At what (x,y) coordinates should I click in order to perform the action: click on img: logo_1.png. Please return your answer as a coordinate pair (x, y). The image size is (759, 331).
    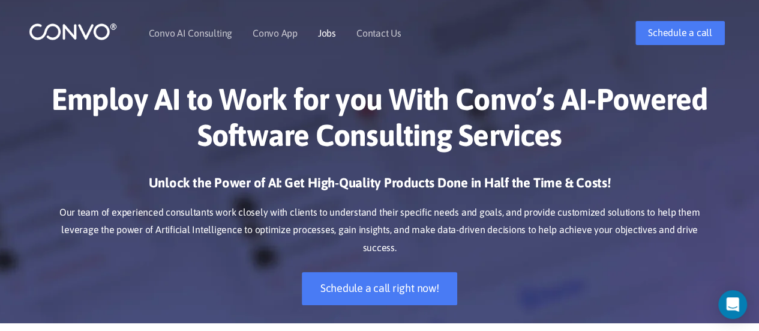
    Looking at the image, I should click on (73, 31).